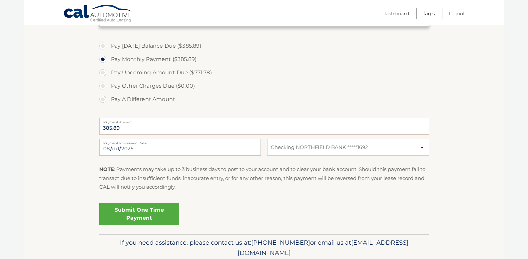 The height and width of the screenshot is (259, 528). What do you see at coordinates (180, 142) in the screenshot?
I see `label: Payment Processing Date` at bounding box center [180, 142].